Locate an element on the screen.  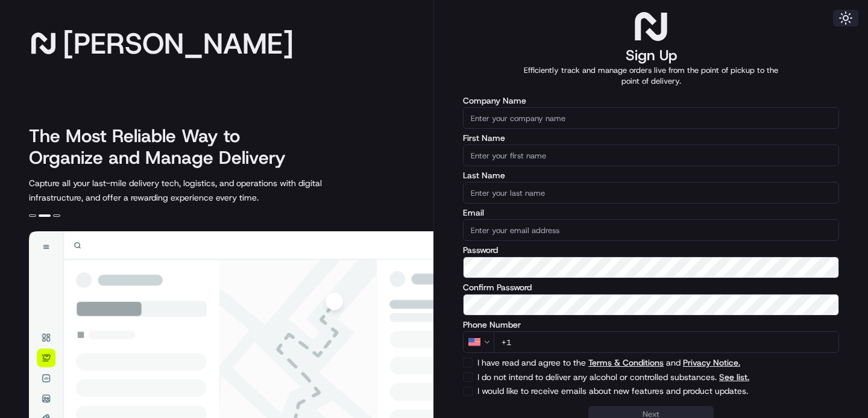
label: I do not intend to deliver any alcohol or controlled substances. is located at coordinates (628, 377).